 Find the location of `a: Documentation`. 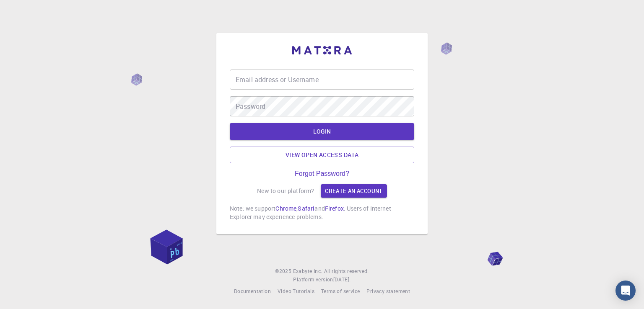

a: Documentation is located at coordinates (252, 291).